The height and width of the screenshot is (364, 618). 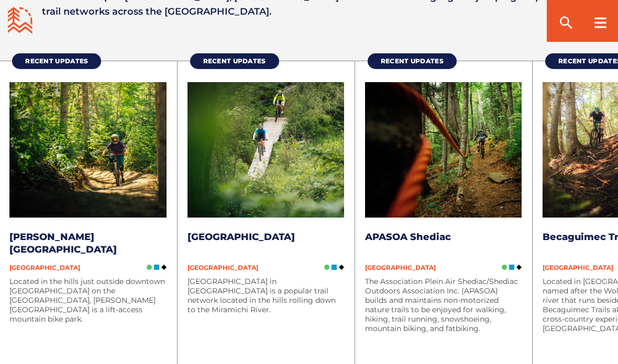 I want to click on ion-icon: search, so click(x=566, y=23).